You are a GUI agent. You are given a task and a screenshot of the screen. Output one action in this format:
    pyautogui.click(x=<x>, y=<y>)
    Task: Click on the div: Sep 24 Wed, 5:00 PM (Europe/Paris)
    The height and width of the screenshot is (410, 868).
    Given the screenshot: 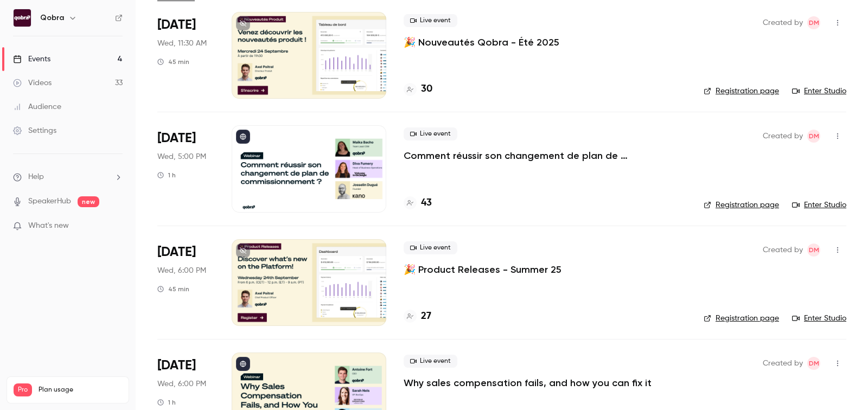 What is the action you would take?
    pyautogui.click(x=186, y=169)
    